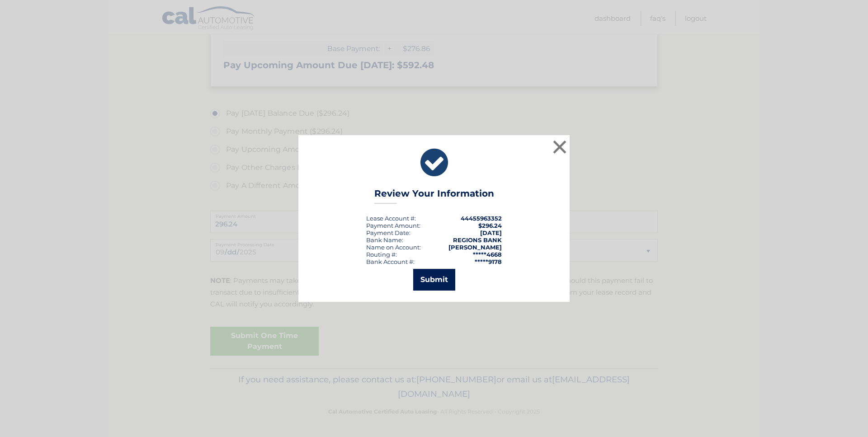  What do you see at coordinates (387, 233) in the screenshot?
I see `span: Payment Date` at bounding box center [387, 233].